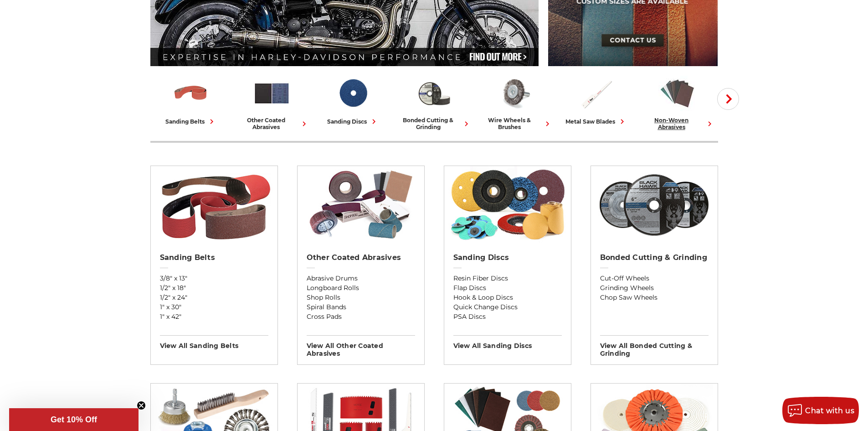 The image size is (868, 431). I want to click on a: Resin Fiber Discs, so click(507, 278).